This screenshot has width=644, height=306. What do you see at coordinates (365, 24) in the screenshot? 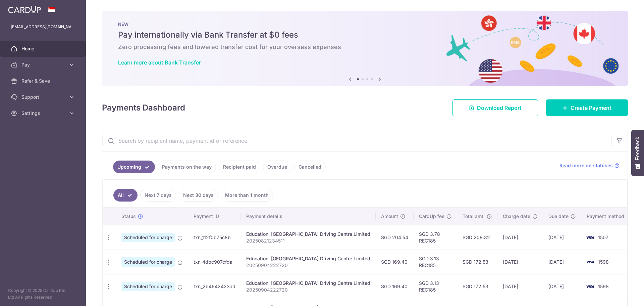
I see `p: NEW` at bounding box center [365, 24].